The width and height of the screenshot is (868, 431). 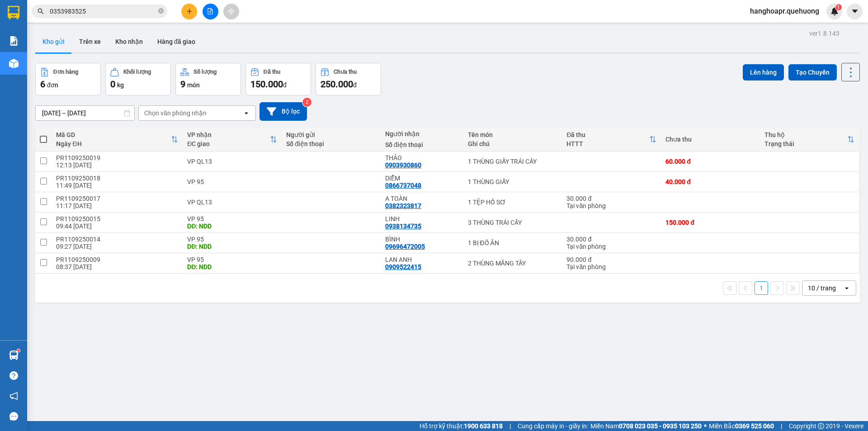 What do you see at coordinates (513, 162) in the screenshot?
I see `div: 1 THÙNG GIẤY TRÁI CÂY` at bounding box center [513, 162].